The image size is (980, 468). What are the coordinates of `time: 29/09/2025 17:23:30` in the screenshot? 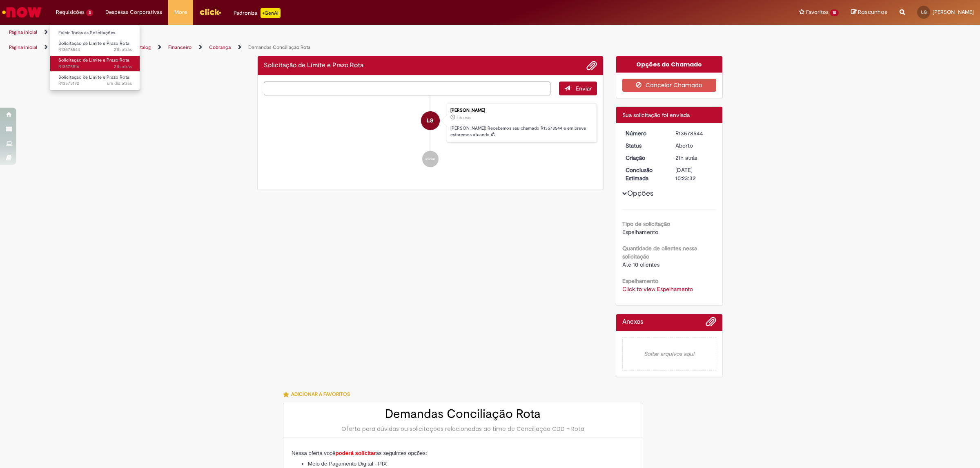 It's located at (123, 49).